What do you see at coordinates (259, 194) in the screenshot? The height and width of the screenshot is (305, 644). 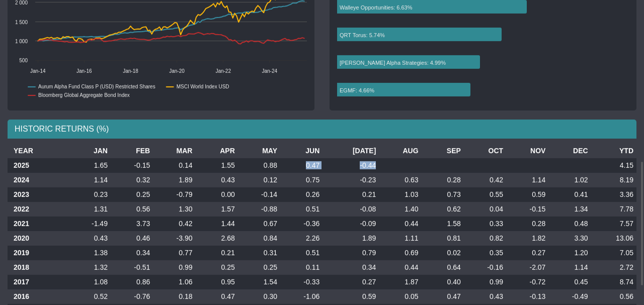 I see `td: -0.14` at bounding box center [259, 194].